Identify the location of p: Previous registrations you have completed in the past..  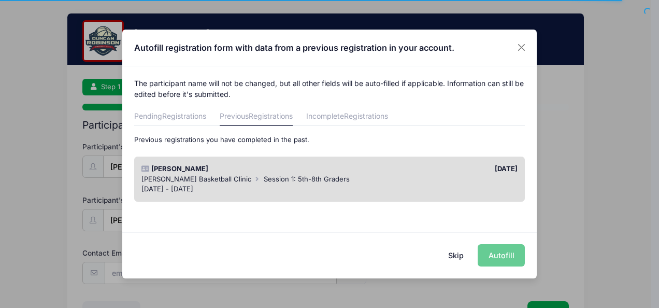
(329, 140).